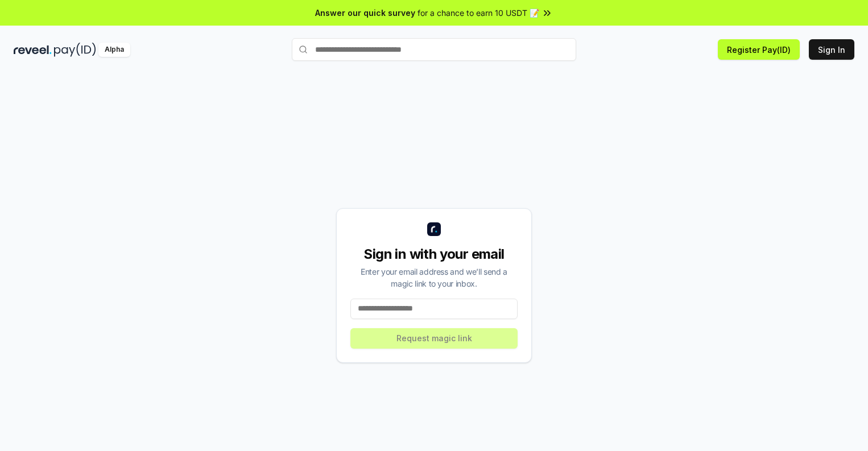  What do you see at coordinates (75, 50) in the screenshot?
I see `img: pay_id` at bounding box center [75, 50].